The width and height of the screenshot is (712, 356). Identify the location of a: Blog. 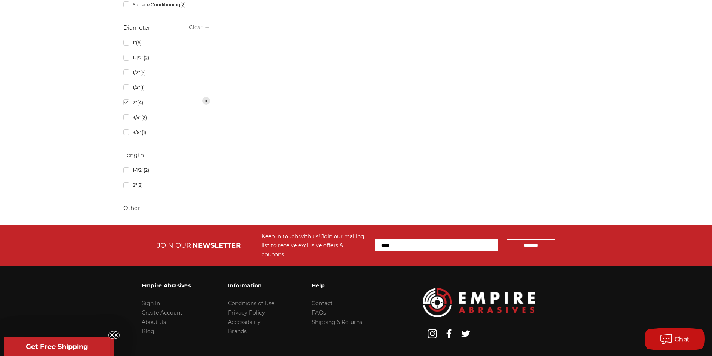
(148, 331).